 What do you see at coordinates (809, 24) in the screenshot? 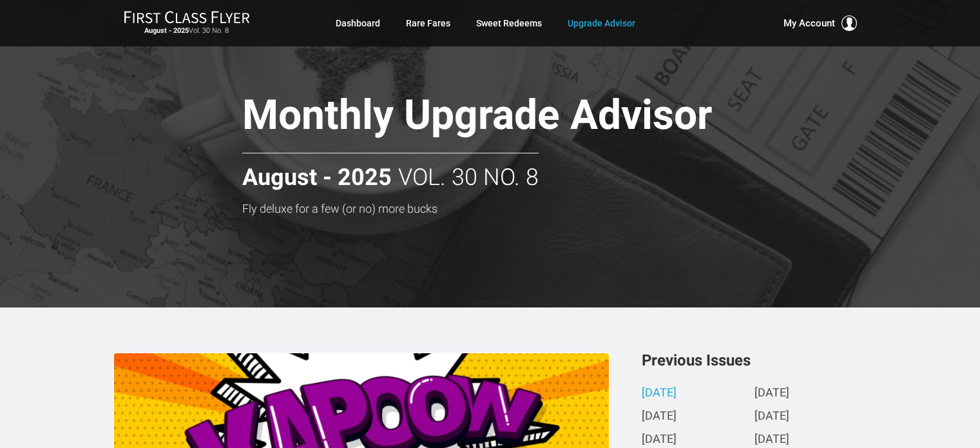
I see `span: My Account` at bounding box center [809, 24].